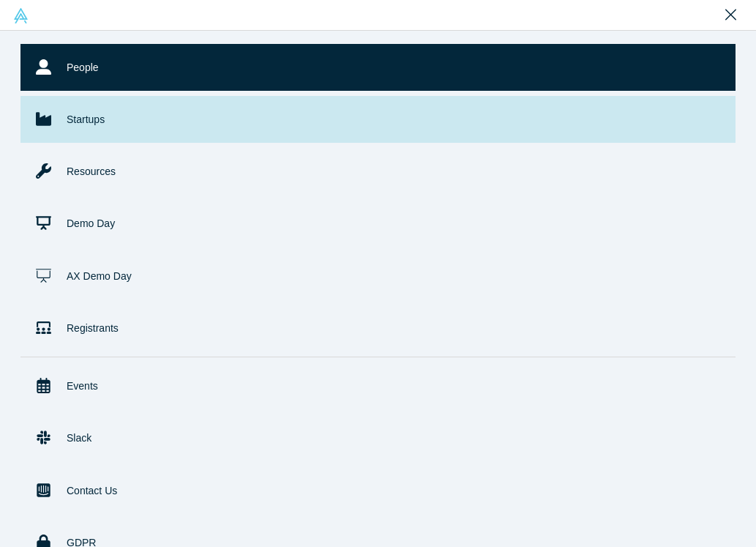 The height and width of the screenshot is (547, 756). What do you see at coordinates (378, 68) in the screenshot?
I see `a: People` at bounding box center [378, 68].